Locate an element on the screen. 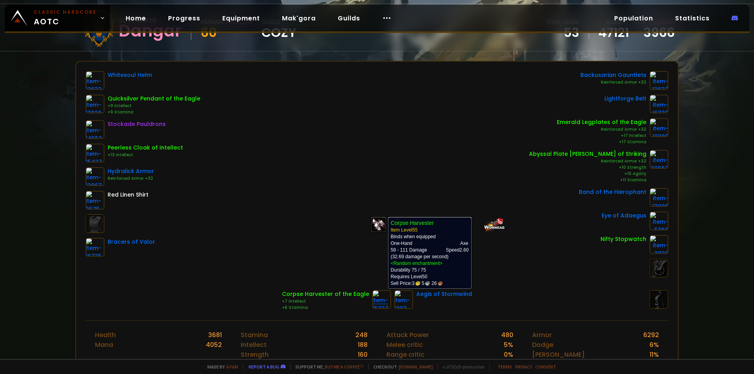 This screenshot has width=754, height=374. div: 480 is located at coordinates (507, 335).